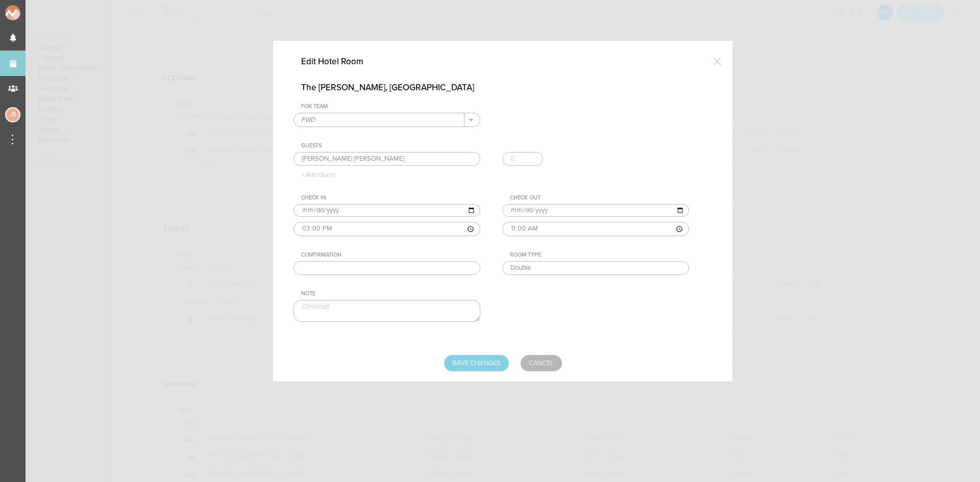 The image size is (980, 482). Describe the element at coordinates (522, 159) in the screenshot. I see `input: 0` at that location.